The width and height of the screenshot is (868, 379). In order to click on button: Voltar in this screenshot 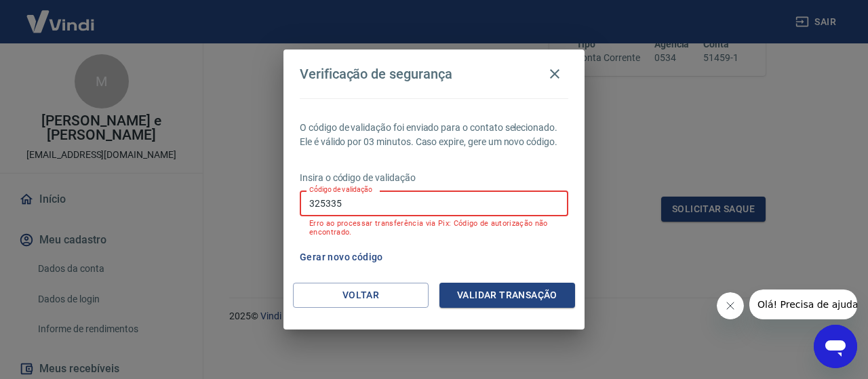, I will do `click(361, 295)`.